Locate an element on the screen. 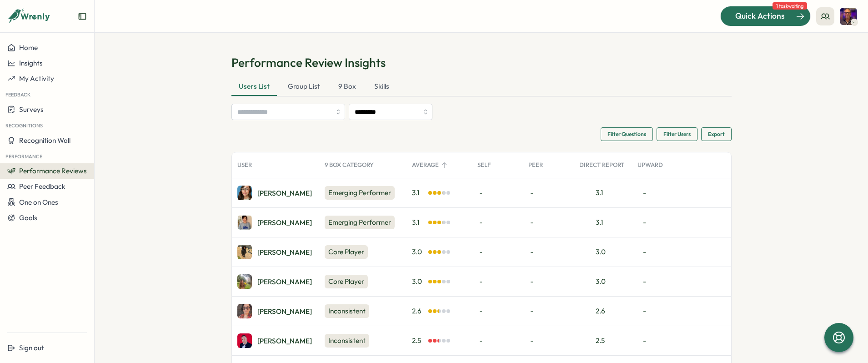  div: Peer is located at coordinates (549, 165).